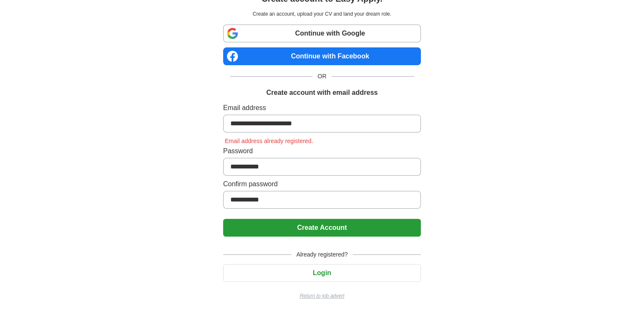  What do you see at coordinates (322, 184) in the screenshot?
I see `label: Confirm password` at bounding box center [322, 184].